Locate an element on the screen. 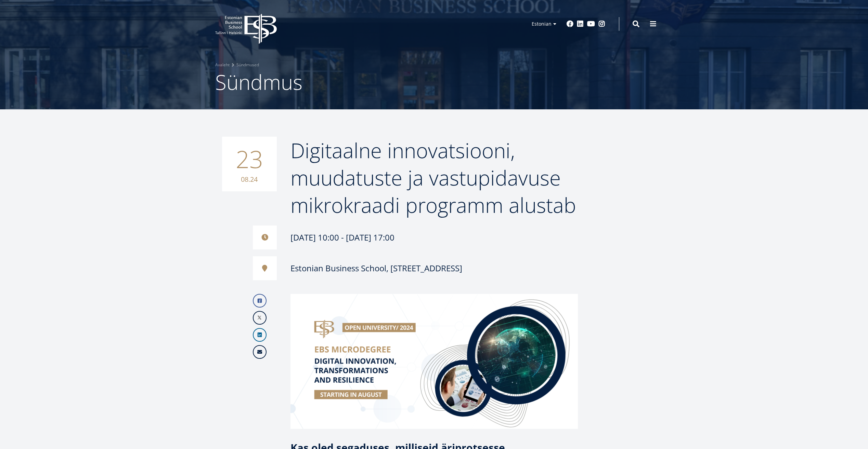 The width and height of the screenshot is (868, 449). img: X is located at coordinates (260, 318).